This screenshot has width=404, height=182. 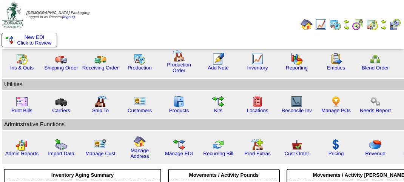 I want to click on span: Logged in as Rcastro, so click(x=58, y=15).